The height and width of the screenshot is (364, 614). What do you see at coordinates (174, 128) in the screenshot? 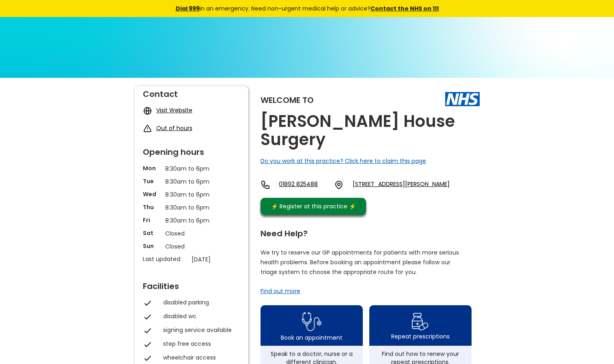
I see `a: Out of hours` at bounding box center [174, 128].